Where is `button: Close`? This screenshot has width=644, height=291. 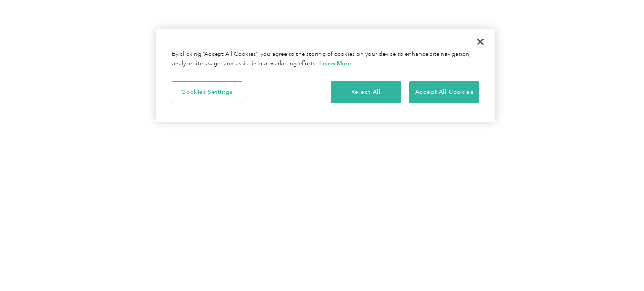 button: Close is located at coordinates (481, 42).